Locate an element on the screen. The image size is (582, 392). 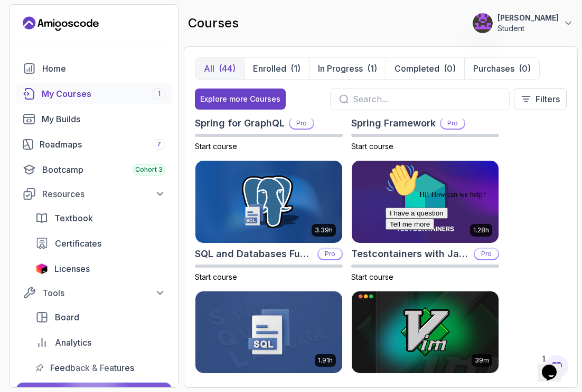
div: Home is located at coordinates (103, 69).